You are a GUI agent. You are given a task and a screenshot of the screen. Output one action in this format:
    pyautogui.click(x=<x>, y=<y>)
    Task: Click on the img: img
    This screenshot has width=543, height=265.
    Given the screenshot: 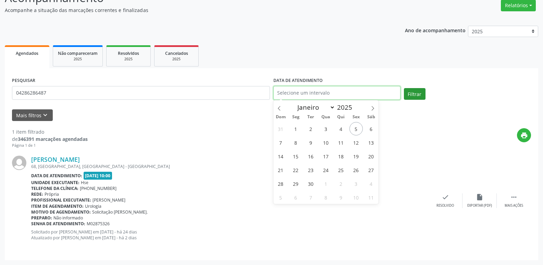 What is the action you would take?
    pyautogui.click(x=19, y=163)
    